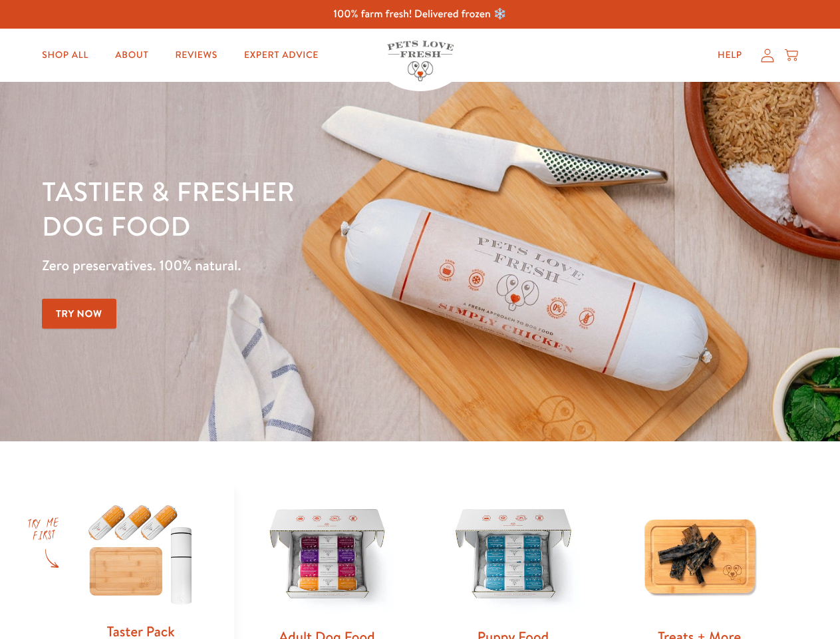  Describe the element at coordinates (79, 313) in the screenshot. I see `a: Try Now` at that location.